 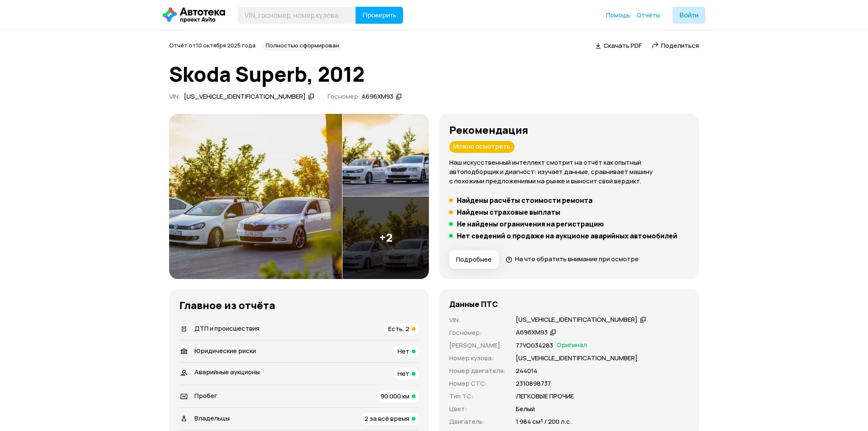 What do you see at coordinates (227, 371) in the screenshot?
I see `span: Аварийные аукционы` at bounding box center [227, 371].